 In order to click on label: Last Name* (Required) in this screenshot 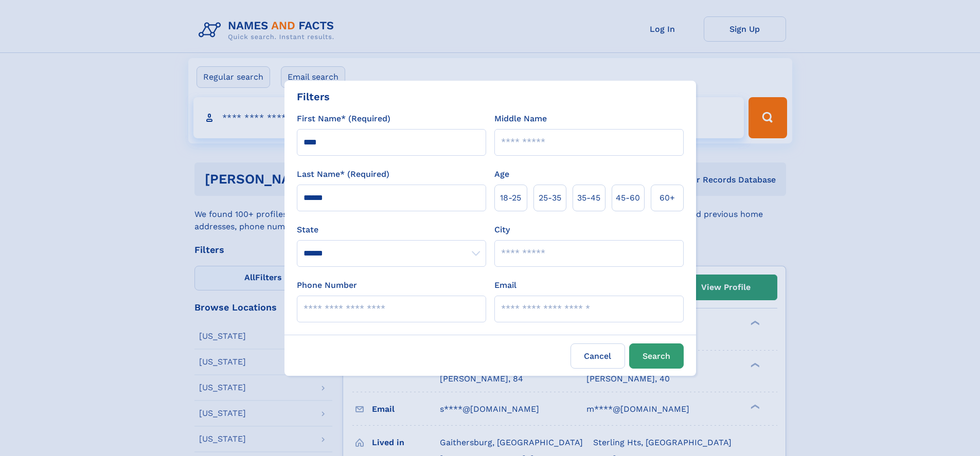, I will do `click(343, 174)`.